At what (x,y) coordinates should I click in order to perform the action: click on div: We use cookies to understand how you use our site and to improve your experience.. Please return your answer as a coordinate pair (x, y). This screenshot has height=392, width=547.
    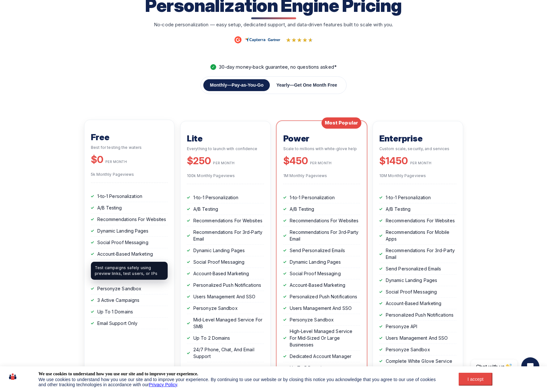
    Looking at the image, I should click on (118, 374).